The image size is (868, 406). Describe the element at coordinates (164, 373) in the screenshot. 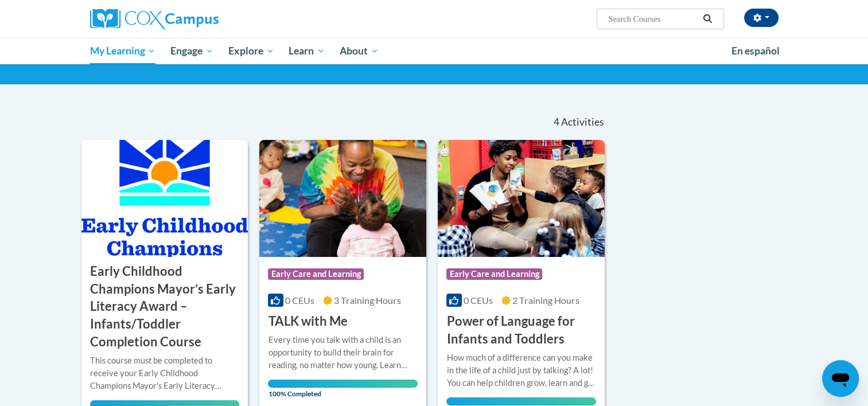

I see `div: This course must be completed to receive your Early Childhood Champions Mayor's Early Literacy Aw...` at that location.